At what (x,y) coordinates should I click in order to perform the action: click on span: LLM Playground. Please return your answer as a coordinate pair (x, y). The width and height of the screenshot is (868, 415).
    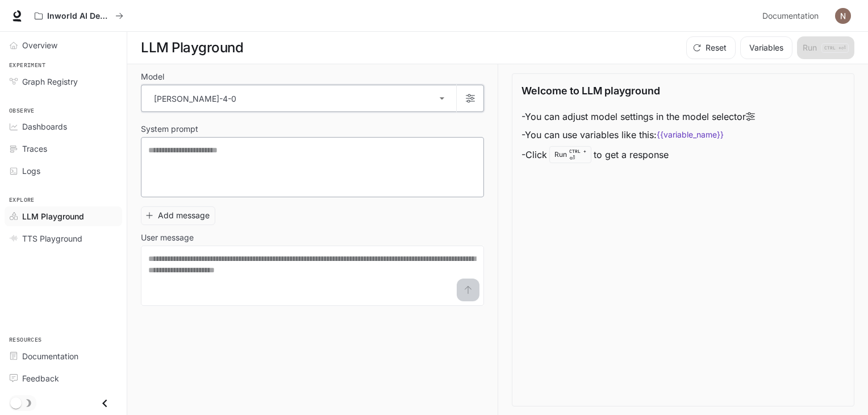
    Looking at the image, I should click on (53, 216).